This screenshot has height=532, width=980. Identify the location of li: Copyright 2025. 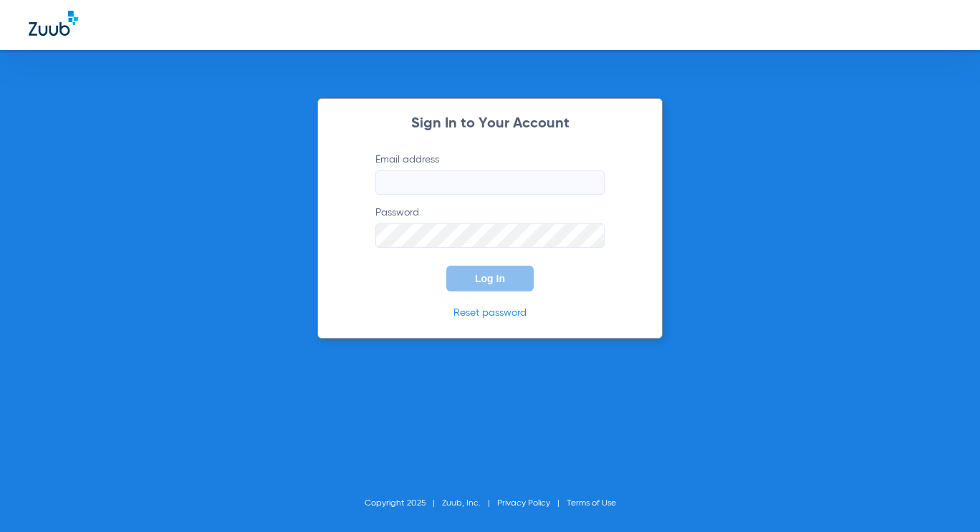
(403, 504).